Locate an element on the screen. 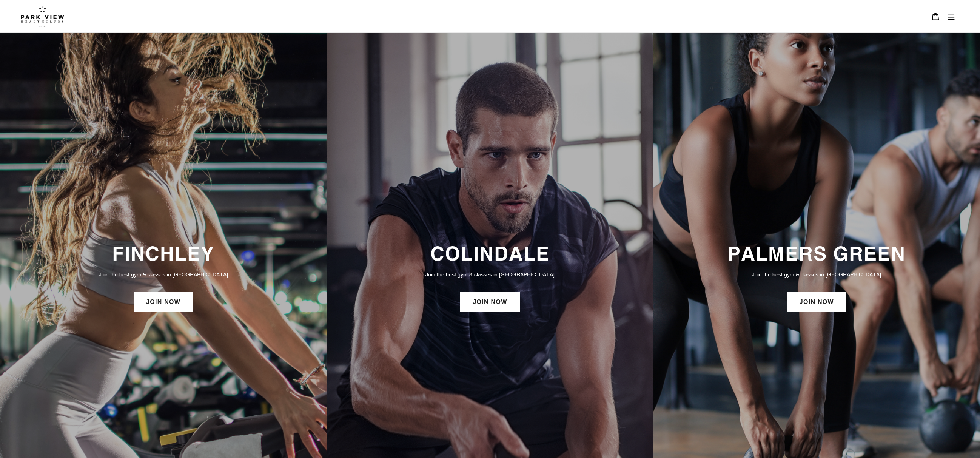 The image size is (980, 458). a: JOIN NOW: Finchley Membership is located at coordinates (163, 302).